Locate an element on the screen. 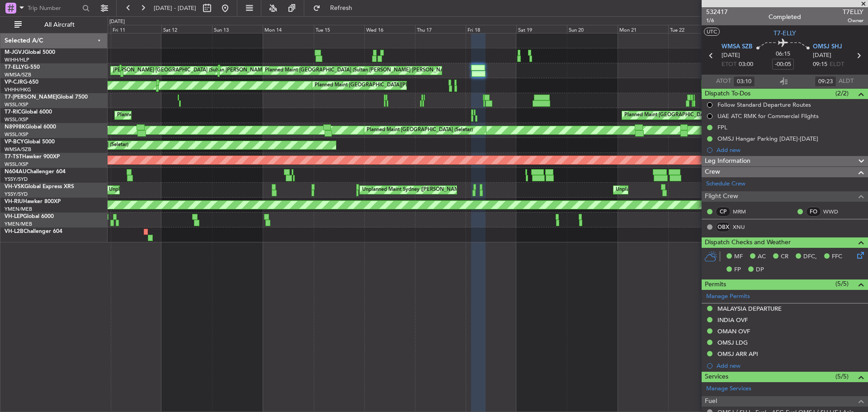 The height and width of the screenshot is (412, 868). span: ATOT is located at coordinates (723, 82).